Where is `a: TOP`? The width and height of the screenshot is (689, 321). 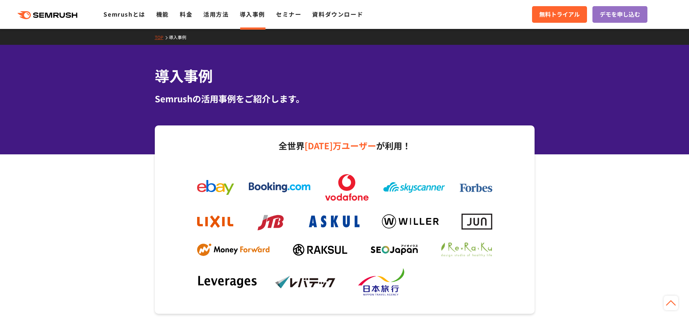 a: TOP is located at coordinates (162, 37).